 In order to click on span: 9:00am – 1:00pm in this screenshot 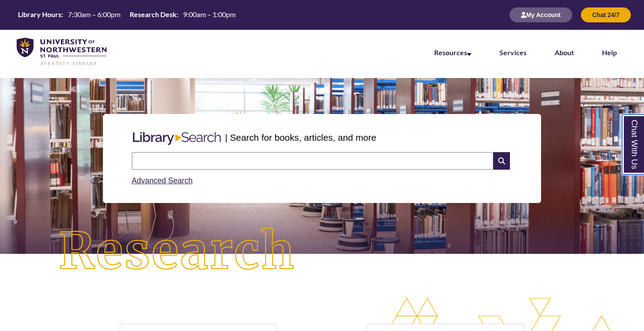, I will do `click(209, 14)`.